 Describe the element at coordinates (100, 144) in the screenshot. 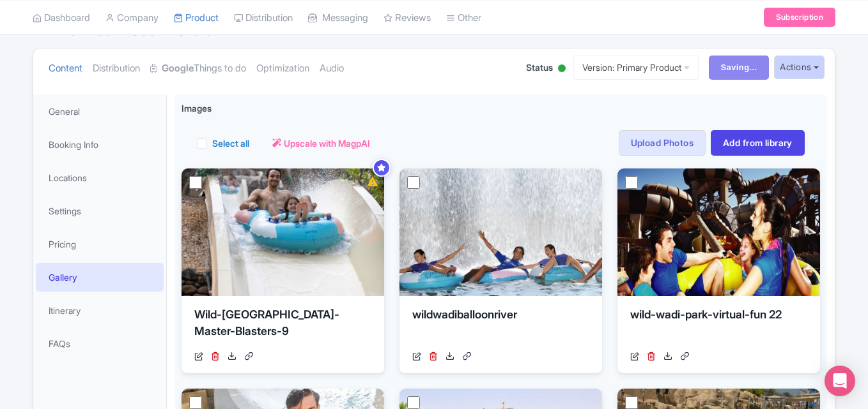

I see `a: Booking Info` at that location.